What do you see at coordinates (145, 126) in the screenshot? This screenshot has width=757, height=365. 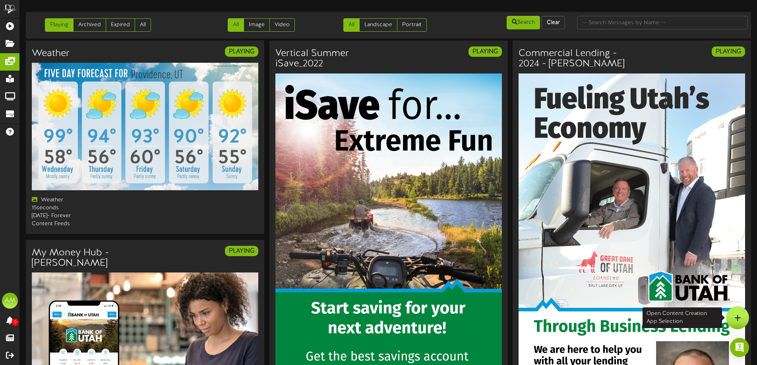 I see `img: 73f17891-93bb-4379-b7e7-acb058b2a0bf.png` at bounding box center [145, 126].